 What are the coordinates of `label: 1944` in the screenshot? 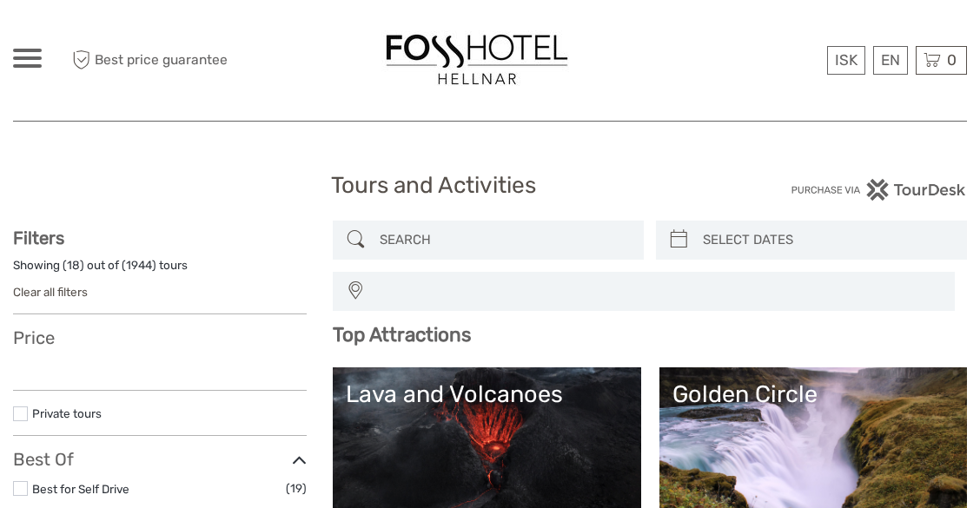 It's located at (139, 264).